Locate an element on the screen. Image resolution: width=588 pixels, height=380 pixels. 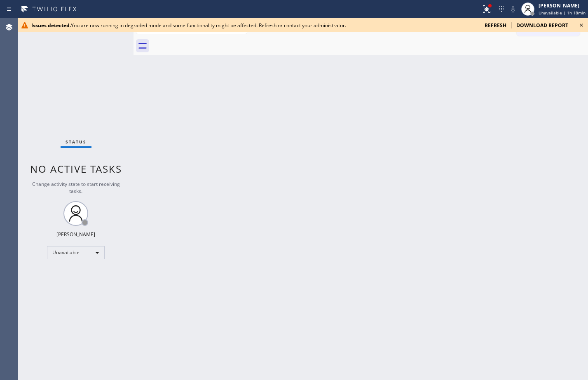
span: Change activity state to start receiving tasks. is located at coordinates (76, 188).